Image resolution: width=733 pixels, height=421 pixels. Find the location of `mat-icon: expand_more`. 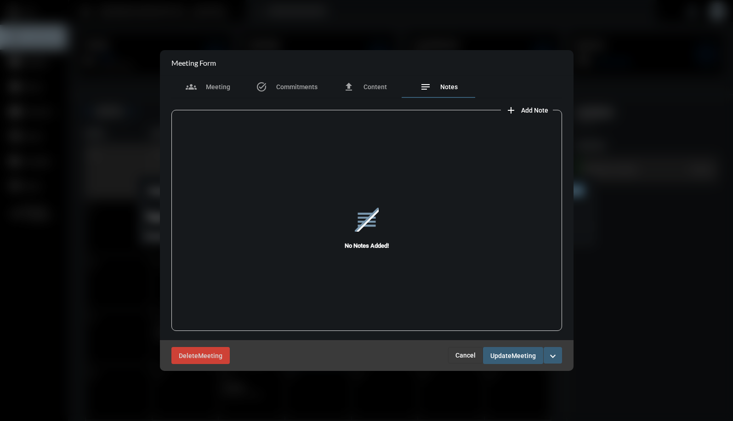

mat-icon: expand_more is located at coordinates (553, 356).